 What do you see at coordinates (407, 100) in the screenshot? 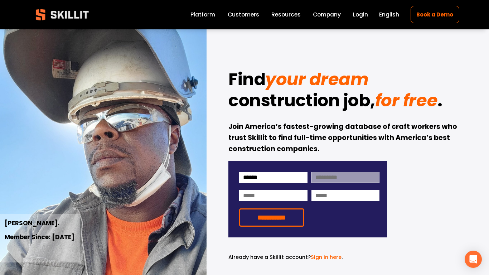
I see `em: for free` at bounding box center [407, 100].